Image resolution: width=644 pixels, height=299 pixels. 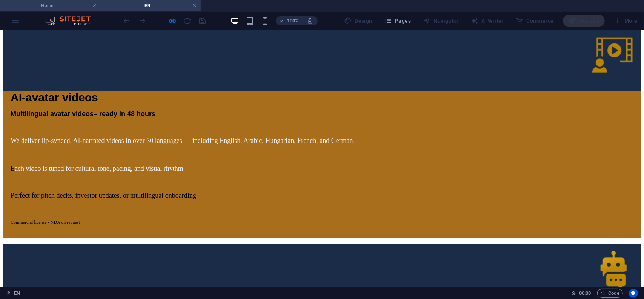 What do you see at coordinates (45, 192) in the screenshot?
I see `span: Commercial license • NDA on request` at bounding box center [45, 192].